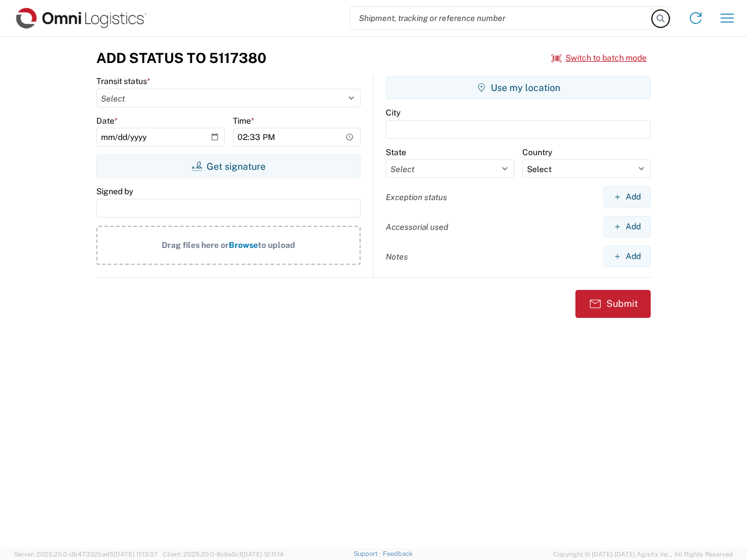 This screenshot has height=560, width=747. Describe the element at coordinates (397, 554) in the screenshot. I see `a: Feedback` at that location.